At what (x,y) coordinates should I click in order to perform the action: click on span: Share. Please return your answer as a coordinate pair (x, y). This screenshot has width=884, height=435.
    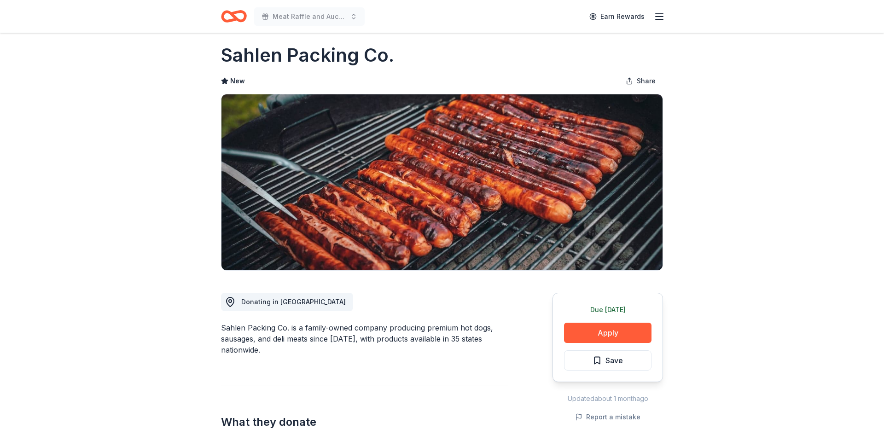
    Looking at the image, I should click on (646, 81).